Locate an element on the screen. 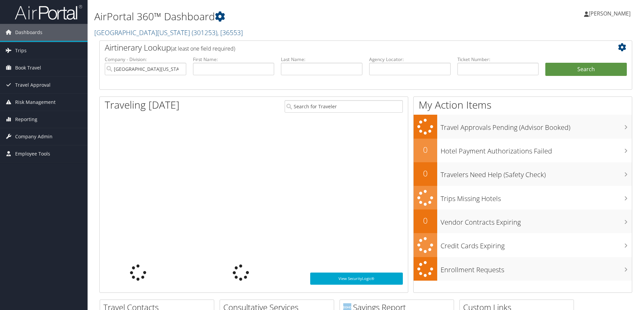 This screenshot has width=644, height=310. span: Employee Tools is located at coordinates (33, 153).